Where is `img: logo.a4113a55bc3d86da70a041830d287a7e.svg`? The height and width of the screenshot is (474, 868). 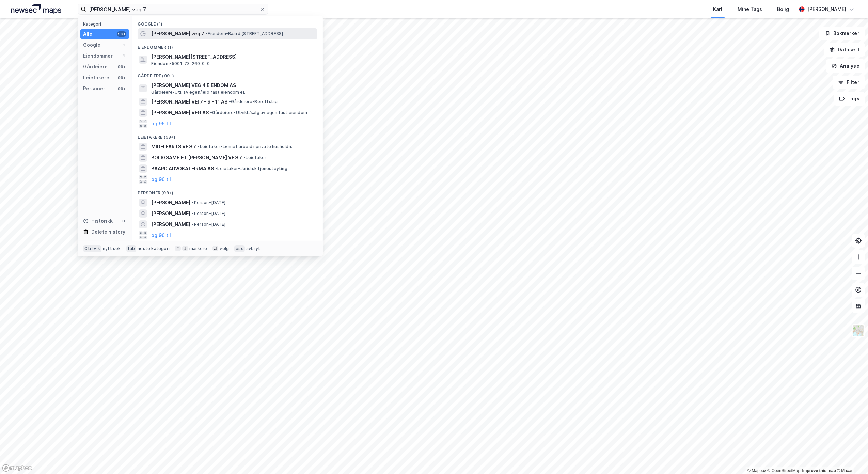
img: logo.a4113a55bc3d86da70a041830d287a7e.svg is located at coordinates (36, 9).